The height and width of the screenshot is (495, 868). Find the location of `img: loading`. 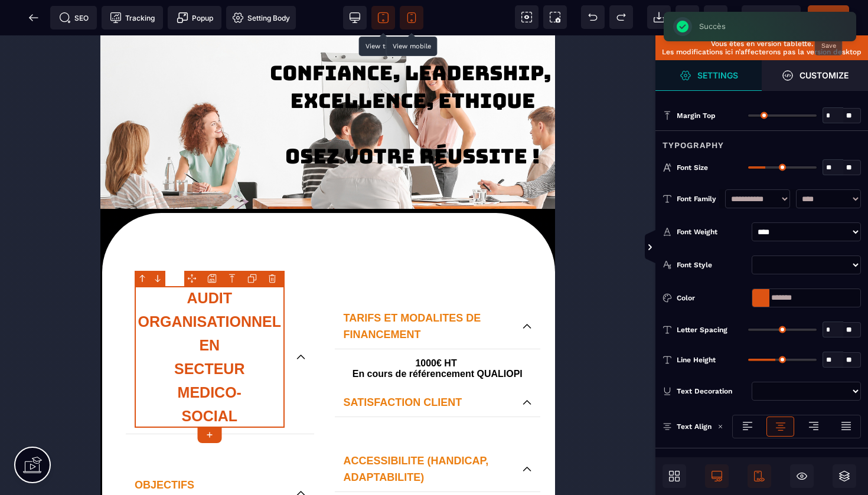

img: loading is located at coordinates (721, 426).